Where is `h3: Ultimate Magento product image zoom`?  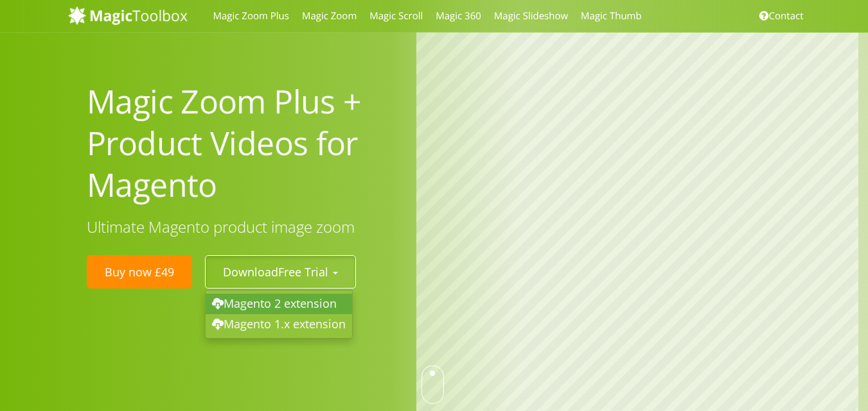
h3: Ultimate Magento product image zoom is located at coordinates (241, 227).